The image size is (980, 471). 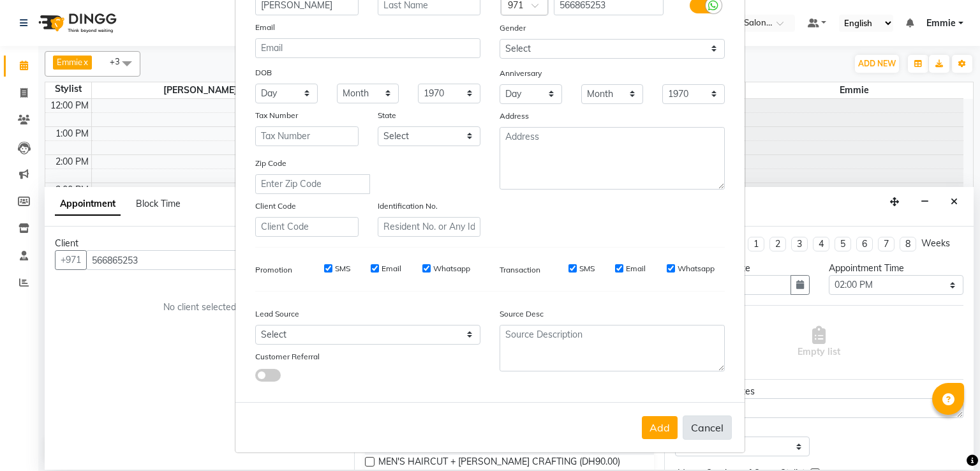 What do you see at coordinates (263, 72) in the screenshot?
I see `label: DOB` at bounding box center [263, 72].